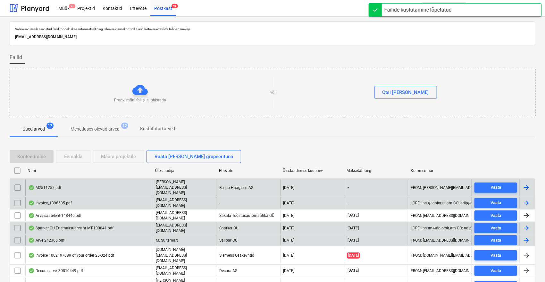 Image resolution: width=545 pixels, height=282 pixels. I want to click on div: Sparker OÜ, so click(248, 228).